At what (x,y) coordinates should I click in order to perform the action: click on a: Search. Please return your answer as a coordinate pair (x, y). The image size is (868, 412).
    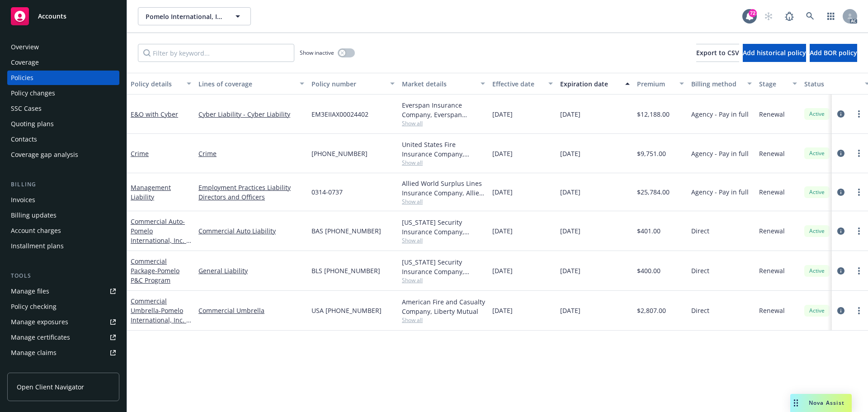
    Looking at the image, I should click on (810, 16).